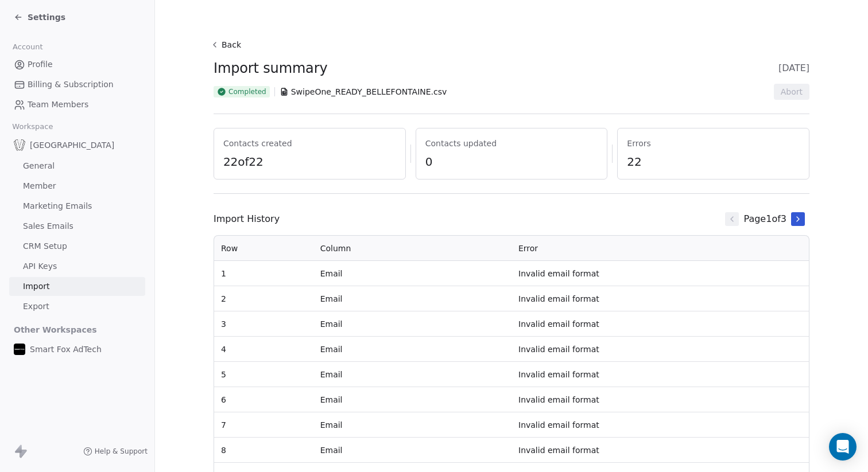  Describe the element at coordinates (39, 186) in the screenshot. I see `span: Member` at that location.